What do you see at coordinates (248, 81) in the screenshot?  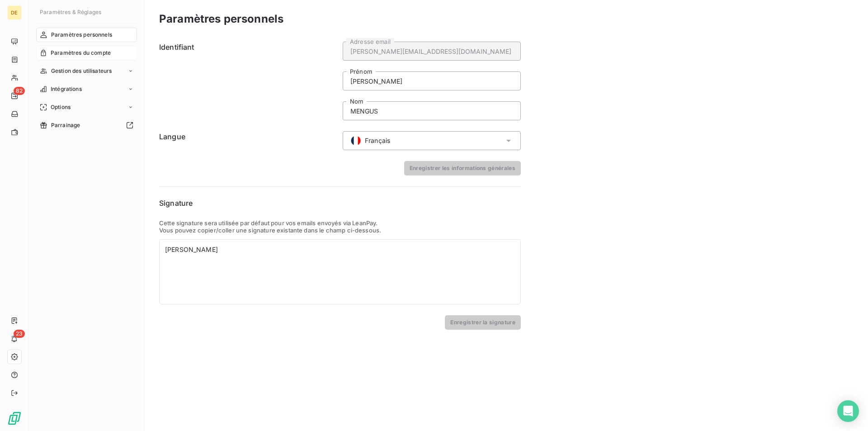 I see `h6: Identifiant` at bounding box center [248, 81].